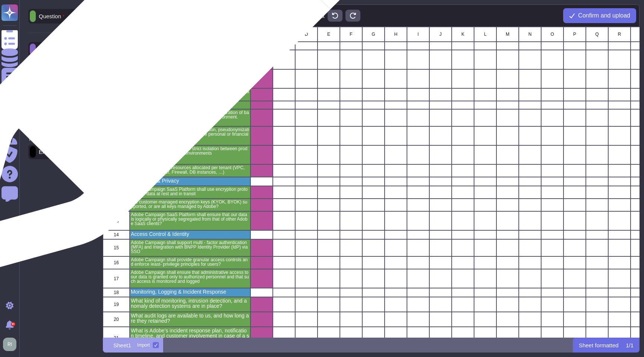 The height and width of the screenshot is (357, 644). Describe the element at coordinates (116, 235) in the screenshot. I see `div: 14` at that location.